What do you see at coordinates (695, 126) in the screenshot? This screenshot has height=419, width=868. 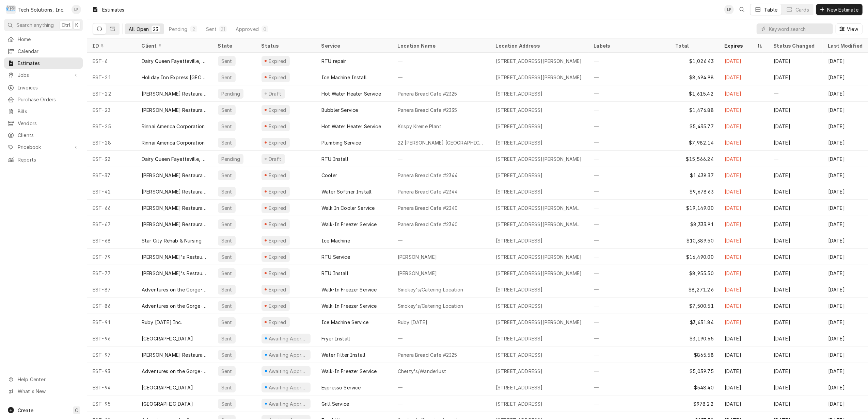 I see `div: $5,435.77` at bounding box center [695, 126].